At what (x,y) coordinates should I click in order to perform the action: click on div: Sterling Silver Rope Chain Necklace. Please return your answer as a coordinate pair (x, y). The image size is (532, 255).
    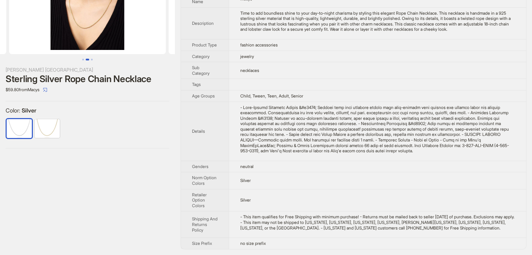
    Looking at the image, I should click on (87, 79).